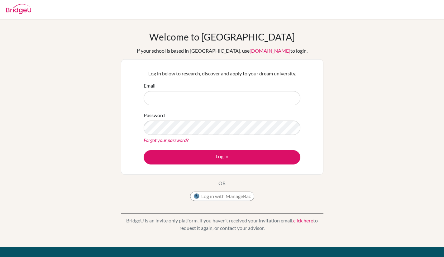 The image size is (444, 257). Describe the element at coordinates (222, 183) in the screenshot. I see `p: OR` at that location.